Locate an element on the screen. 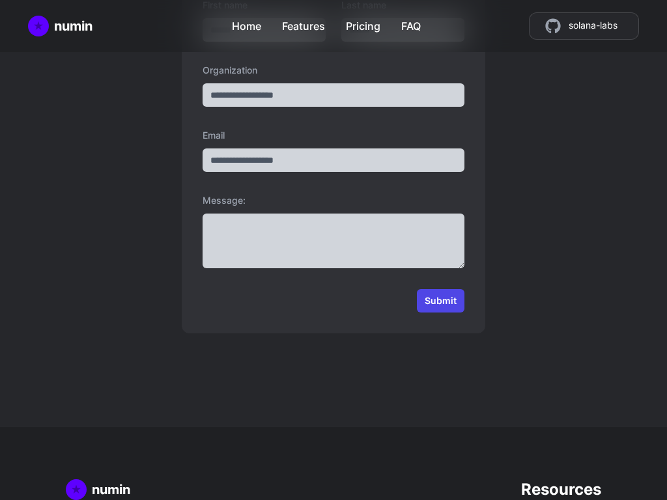  label: Organization is located at coordinates (334, 70).